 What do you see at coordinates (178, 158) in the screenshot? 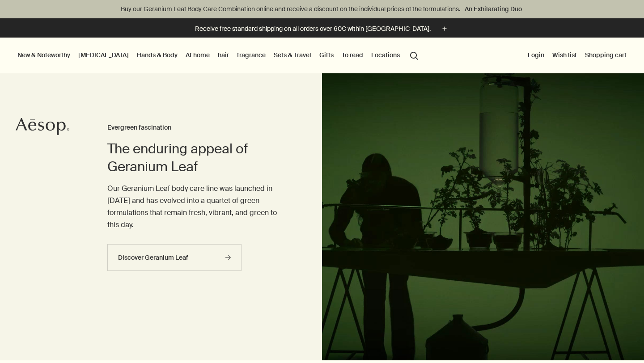
I see `font: The enduring appeal of Geranium Leaf` at bounding box center [178, 158].